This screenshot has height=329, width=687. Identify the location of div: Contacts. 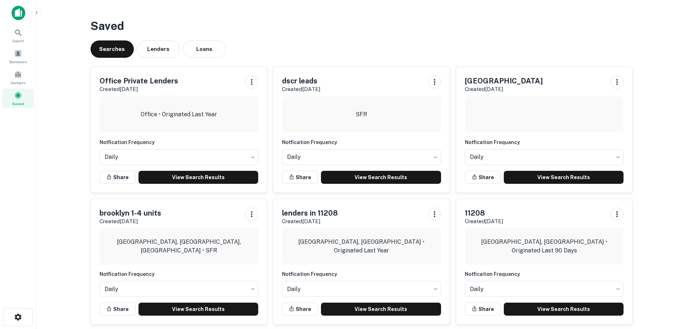
(18, 77).